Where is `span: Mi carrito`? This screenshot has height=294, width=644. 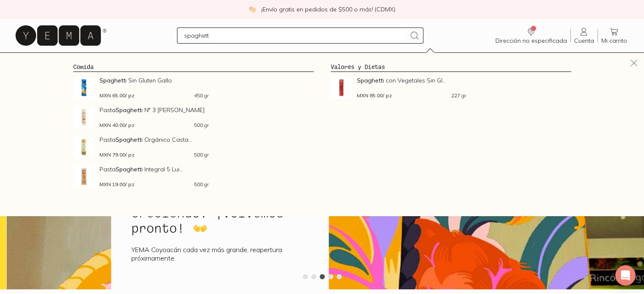
span: Mi carrito is located at coordinates (614, 41).